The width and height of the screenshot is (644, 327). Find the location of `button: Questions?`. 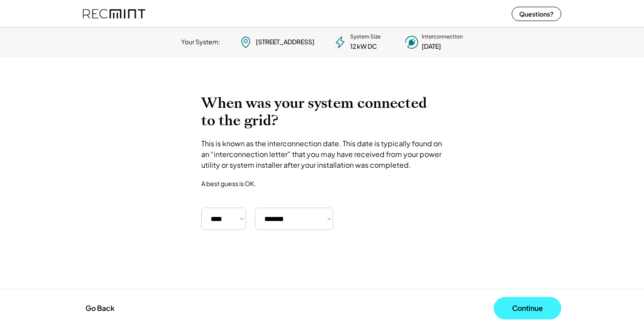

button: Questions? is located at coordinates (537, 14).